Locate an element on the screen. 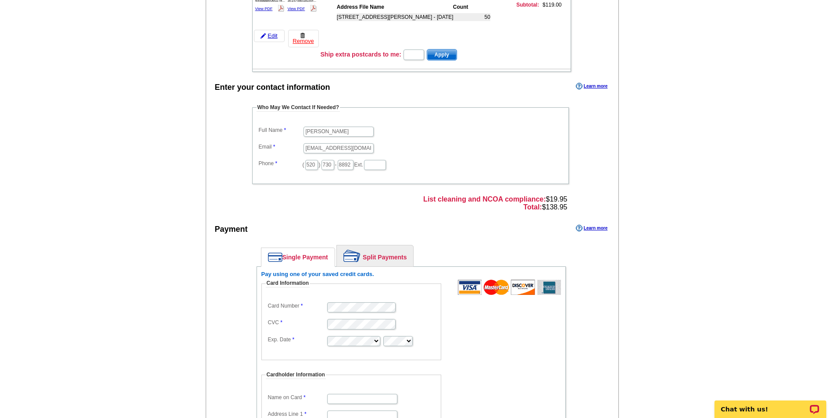  a: Remove is located at coordinates (304, 39).